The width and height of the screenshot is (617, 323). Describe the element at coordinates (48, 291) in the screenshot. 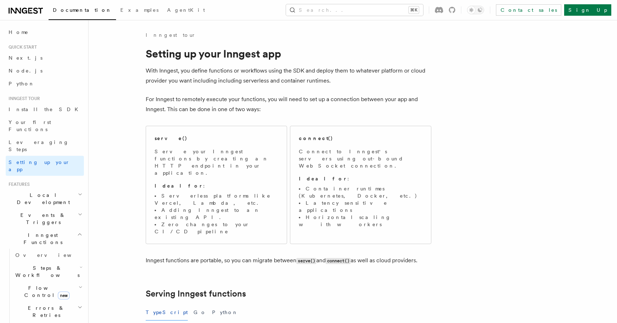

I see `button: Flow Controlnew` at that location.